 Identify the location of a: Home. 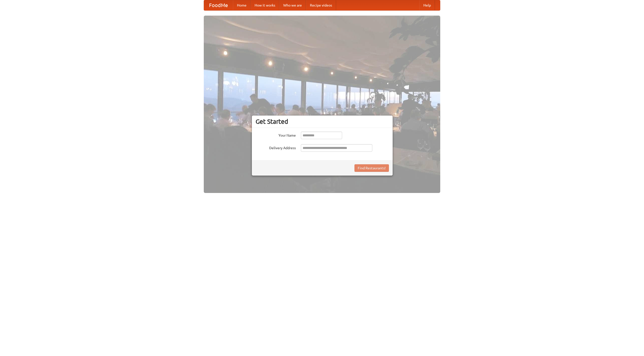
(242, 5).